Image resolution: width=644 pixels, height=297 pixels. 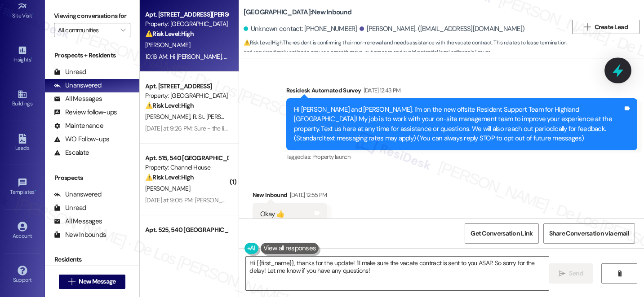 I want to click on span: New Message, so click(x=97, y=281).